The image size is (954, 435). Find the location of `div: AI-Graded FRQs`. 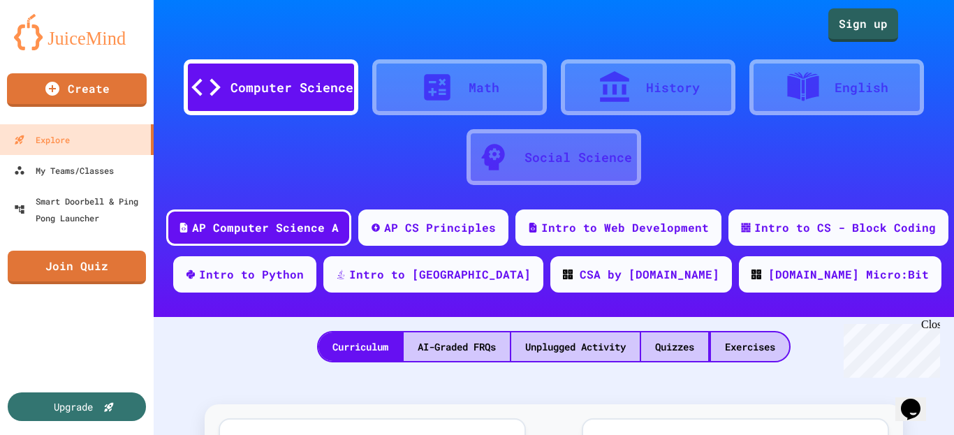

div: AI-Graded FRQs is located at coordinates (457, 346).